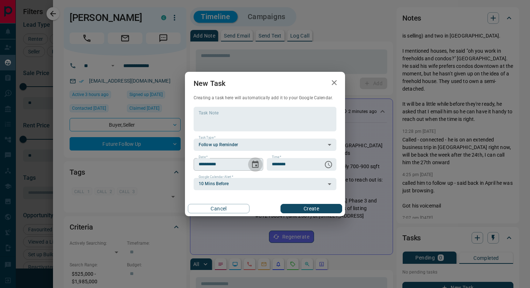 This screenshot has width=530, height=288. Describe the element at coordinates (207, 137) in the screenshot. I see `label: Task Type` at that location.